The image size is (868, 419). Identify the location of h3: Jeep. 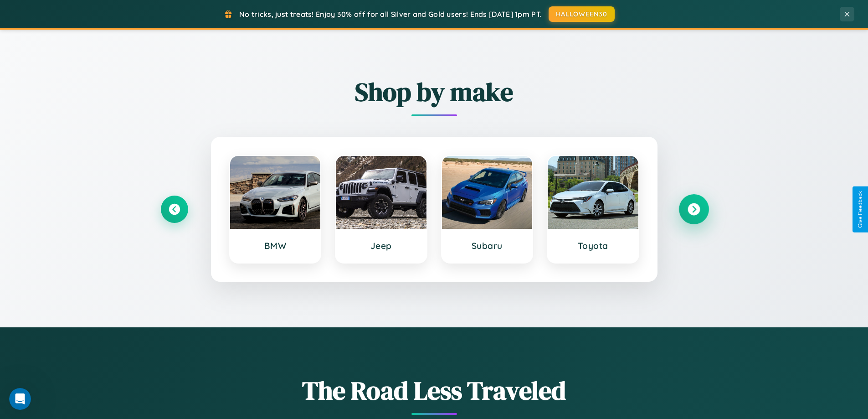
(381, 246).